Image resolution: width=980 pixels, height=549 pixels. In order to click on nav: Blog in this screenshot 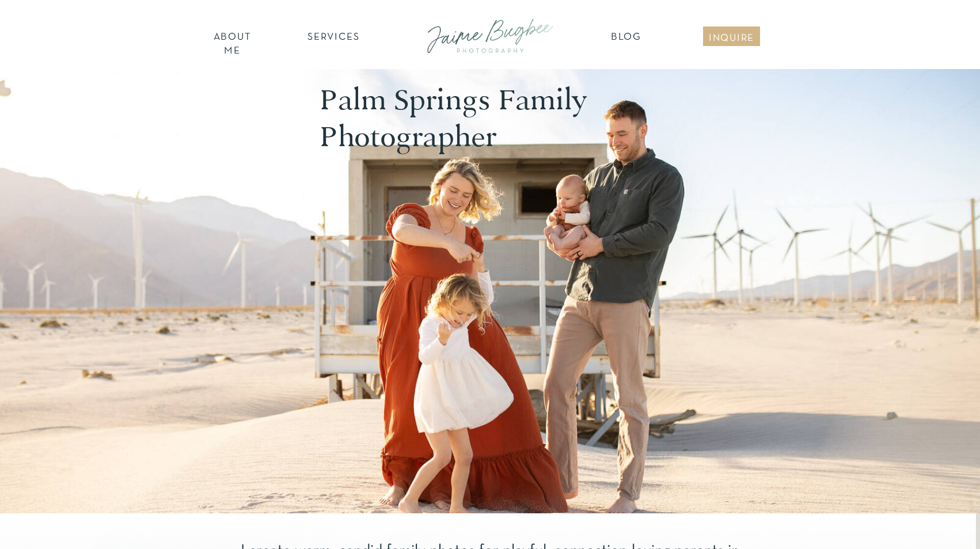, I will do `click(625, 36)`.